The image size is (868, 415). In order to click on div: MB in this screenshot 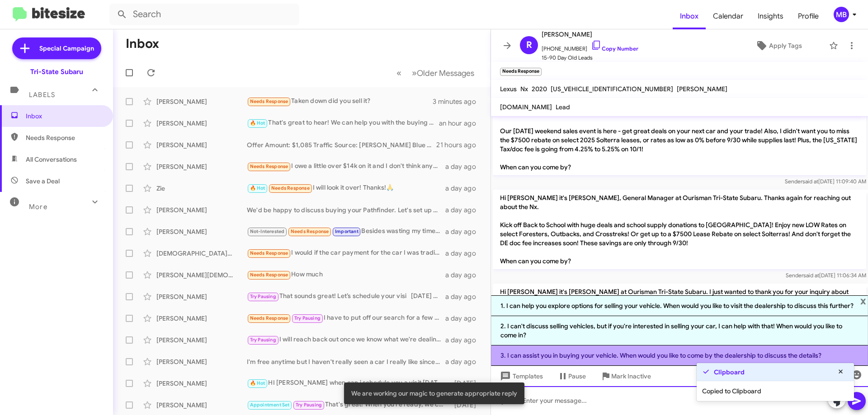, I will do `click(842, 14)`.